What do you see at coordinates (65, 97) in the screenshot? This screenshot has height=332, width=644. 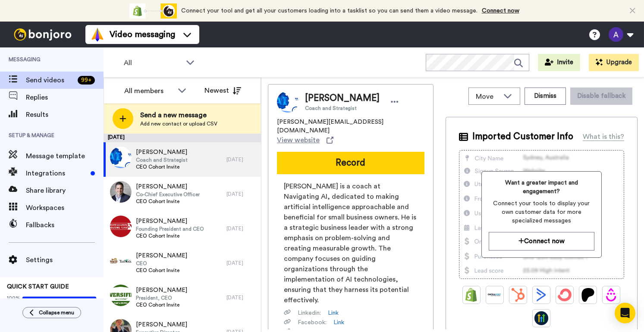 I see `span: Replies` at bounding box center [65, 97].